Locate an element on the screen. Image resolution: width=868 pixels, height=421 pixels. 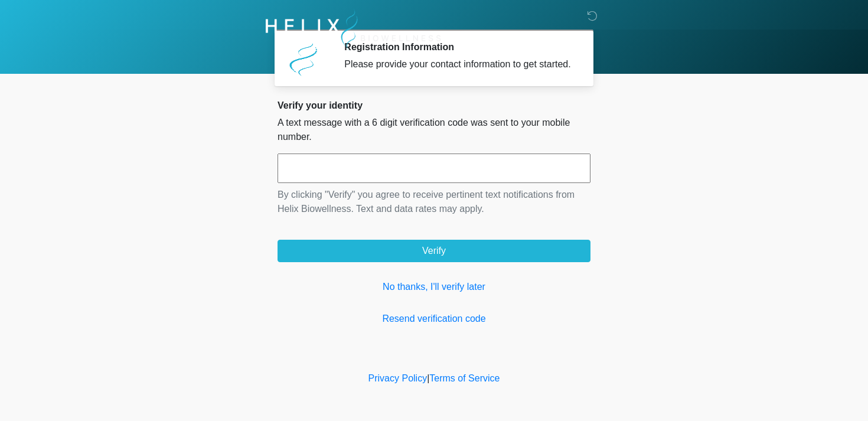
a: Resend verification code is located at coordinates (434, 319).